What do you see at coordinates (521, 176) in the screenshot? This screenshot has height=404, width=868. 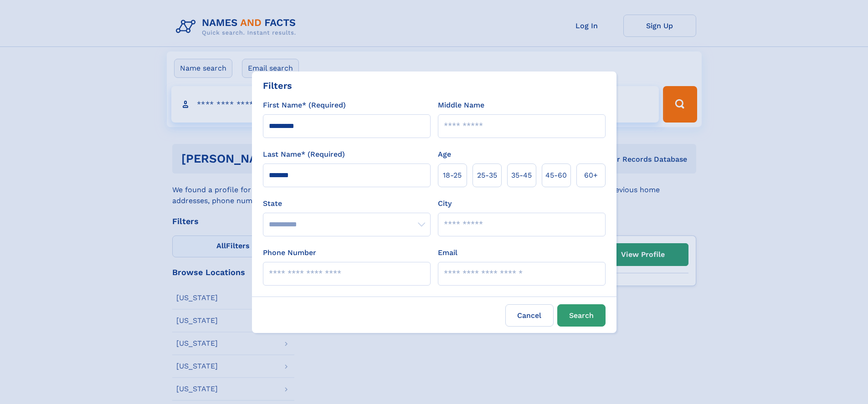 I see `span: 35‑45` at bounding box center [521, 176].